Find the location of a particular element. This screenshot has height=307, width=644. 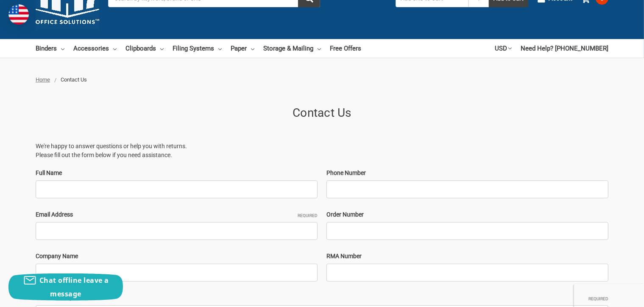

a: Binders is located at coordinates (50, 48).